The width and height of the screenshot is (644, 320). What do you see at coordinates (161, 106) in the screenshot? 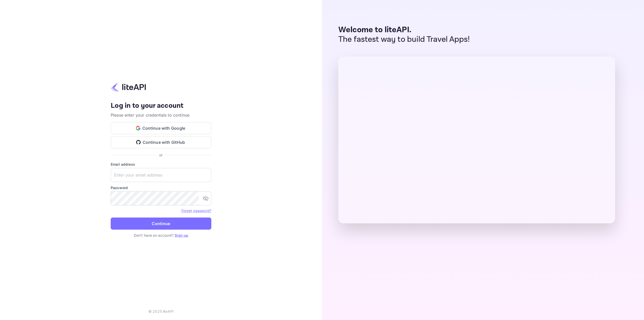
I see `h4: Log in to your account` at bounding box center [161, 106].